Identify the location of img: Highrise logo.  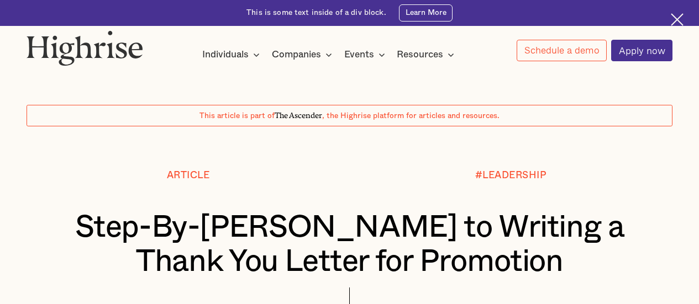
(84, 48).